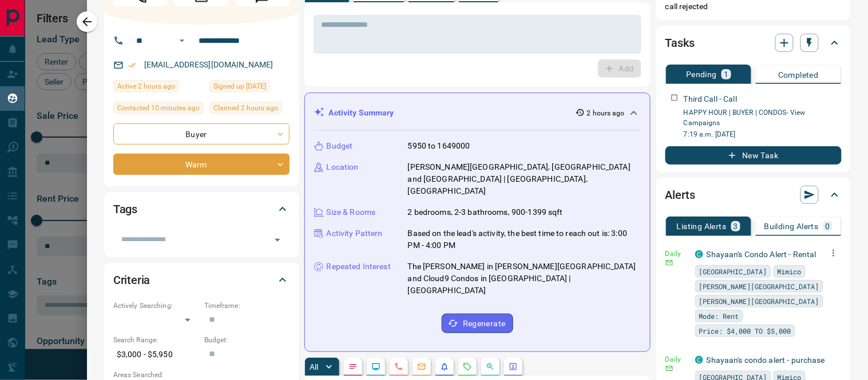 The width and height of the screenshot is (868, 380). I want to click on p: 1, so click(726, 74).